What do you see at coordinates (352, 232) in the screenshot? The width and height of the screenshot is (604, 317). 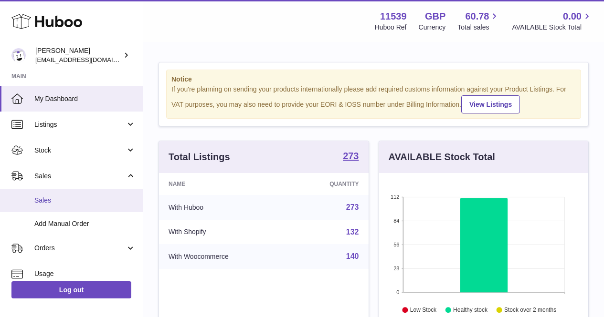 I see `a: 132` at bounding box center [352, 232].